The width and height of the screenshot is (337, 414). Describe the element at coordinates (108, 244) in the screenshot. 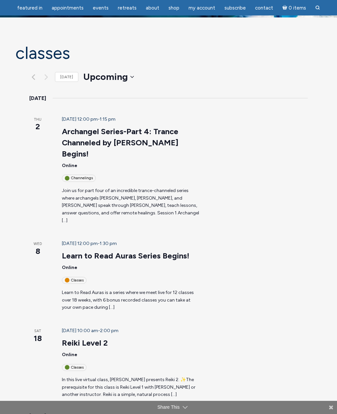

I see `span: 1:30 pm` at that location.